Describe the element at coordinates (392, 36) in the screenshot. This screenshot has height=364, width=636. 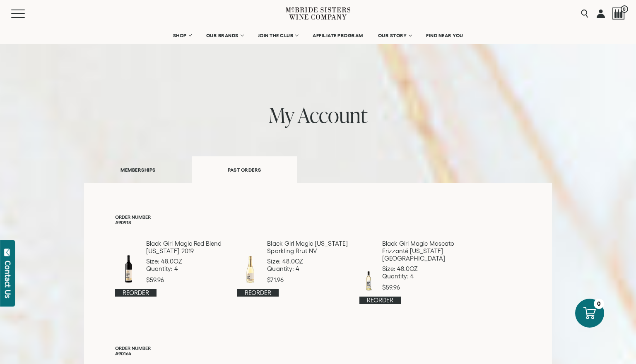
I see `span: OUR STORY` at that location.